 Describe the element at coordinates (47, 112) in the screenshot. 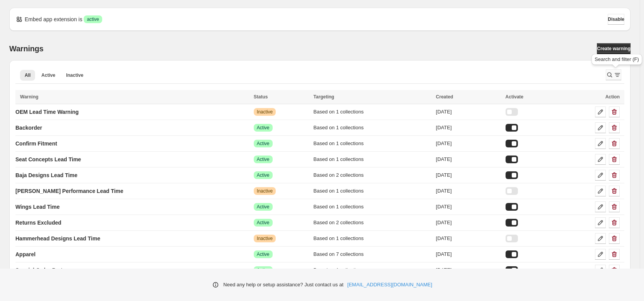

I see `p: OEM Lead Time Warning` at that location.